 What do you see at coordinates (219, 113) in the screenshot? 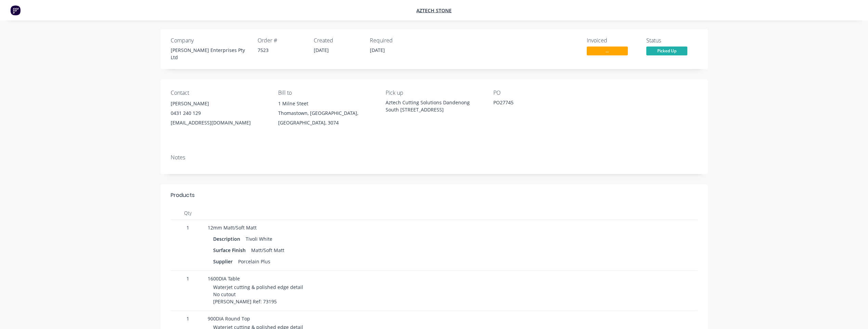
I see `div: 0431 240 129` at bounding box center [219, 113].